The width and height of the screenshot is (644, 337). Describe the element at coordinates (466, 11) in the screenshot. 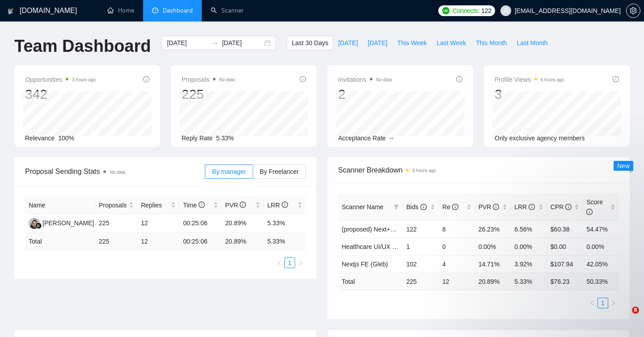

I see `span: Connects:` at that location.